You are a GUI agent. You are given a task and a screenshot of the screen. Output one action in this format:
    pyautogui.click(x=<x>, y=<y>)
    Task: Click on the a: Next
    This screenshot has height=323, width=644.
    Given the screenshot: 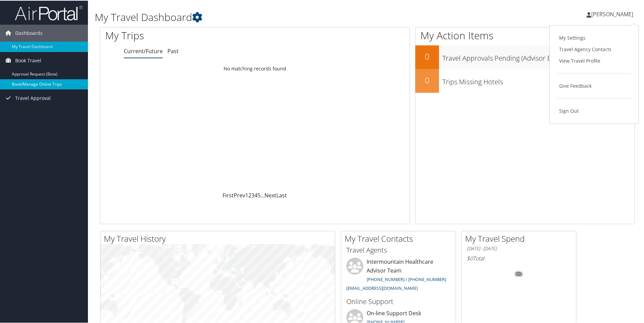 What is the action you would take?
    pyautogui.click(x=270, y=195)
    